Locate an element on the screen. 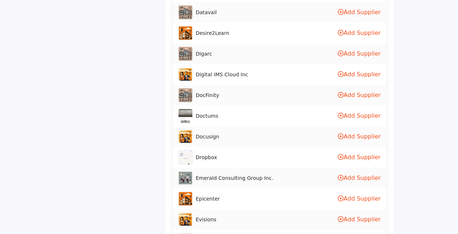 The width and height of the screenshot is (458, 234). span: Digital IMS Cloud Inc is located at coordinates (222, 74).